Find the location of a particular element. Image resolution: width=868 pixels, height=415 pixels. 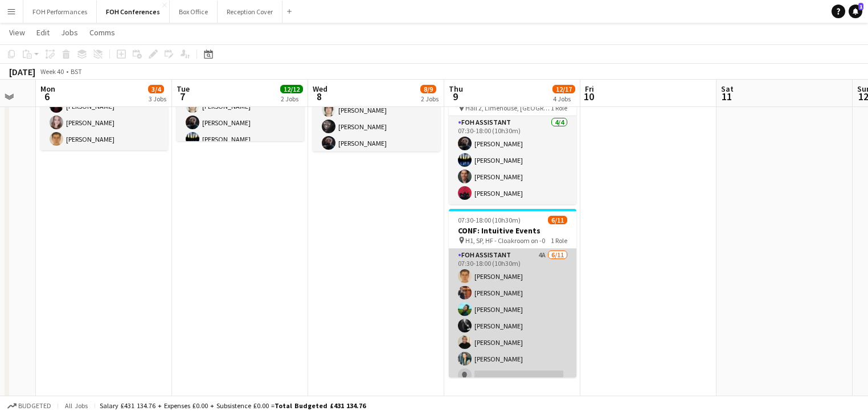

span: Week 40 is located at coordinates (52, 71).